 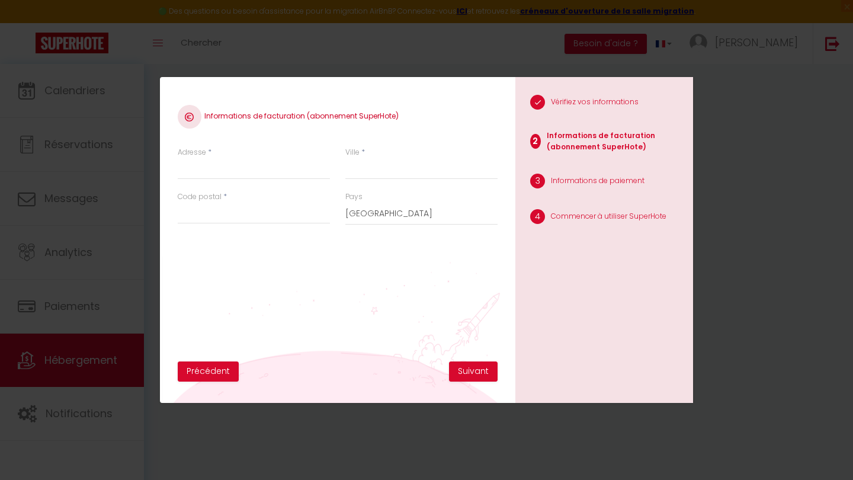 What do you see at coordinates (604, 143) in the screenshot?
I see `li: Informations de facturation (abonnement SuperHote)` at bounding box center [604, 143].